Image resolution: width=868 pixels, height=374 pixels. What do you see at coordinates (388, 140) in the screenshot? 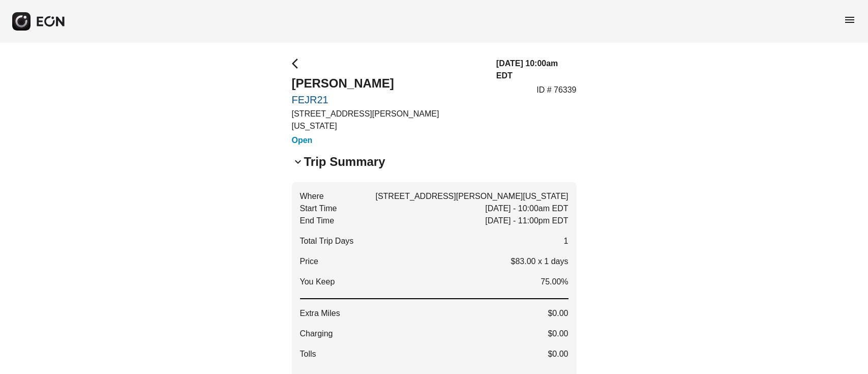
I see `h3: Open` at bounding box center [388, 140].